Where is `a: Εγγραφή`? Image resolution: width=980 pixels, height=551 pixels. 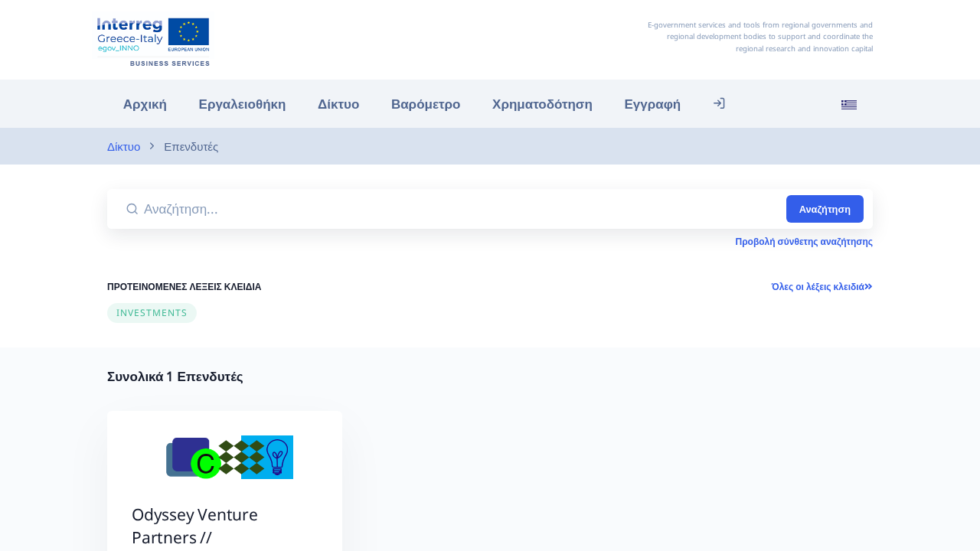
a: Εγγραφή is located at coordinates (652, 103).